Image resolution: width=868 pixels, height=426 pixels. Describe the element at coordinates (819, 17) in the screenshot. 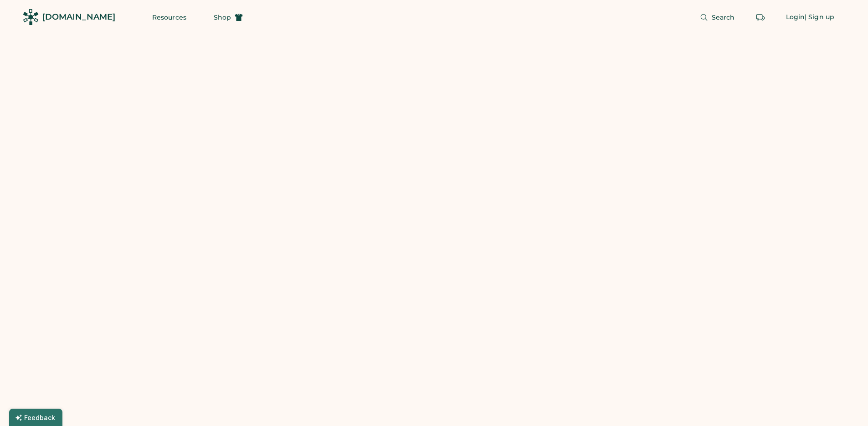

I see `div: | Sign up` at that location.